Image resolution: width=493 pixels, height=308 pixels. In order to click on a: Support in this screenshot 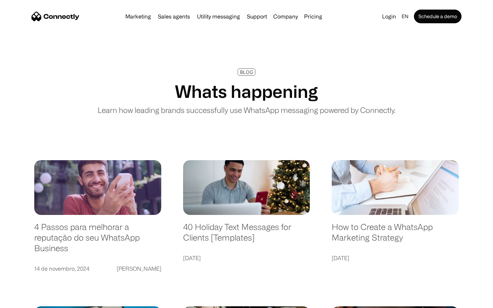, I will do `click(257, 16)`.